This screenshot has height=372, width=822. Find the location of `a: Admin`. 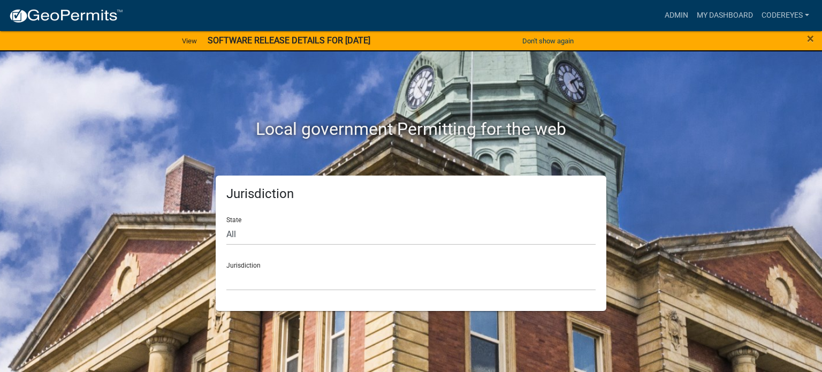

a: Admin is located at coordinates (676, 16).